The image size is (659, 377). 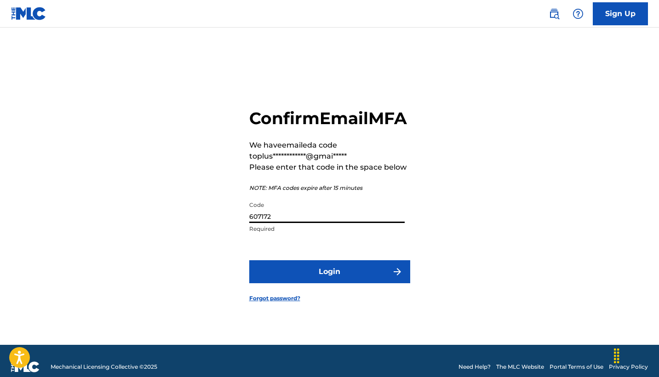 What do you see at coordinates (554, 14) in the screenshot?
I see `a: Public Search` at bounding box center [554, 14].